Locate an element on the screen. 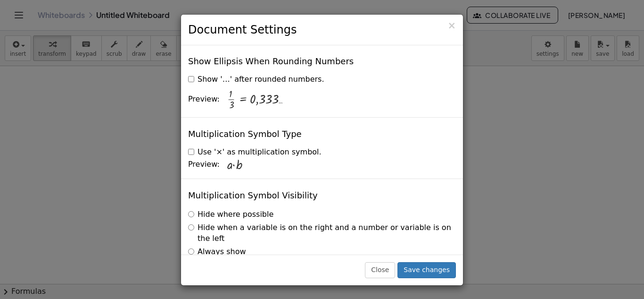 Image resolution: width=644 pixels, height=299 pixels. h3: Document Settings is located at coordinates (322, 30).